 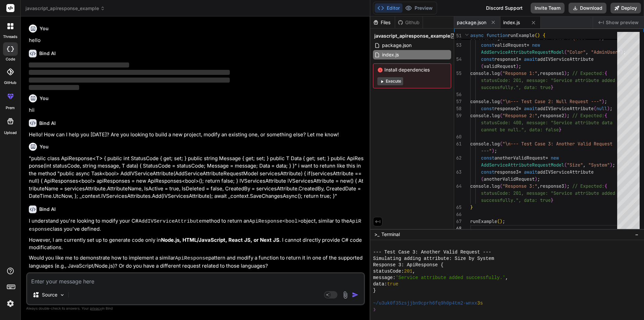 I want to click on span: Response 3: ApiResponse {, so click(x=408, y=264).